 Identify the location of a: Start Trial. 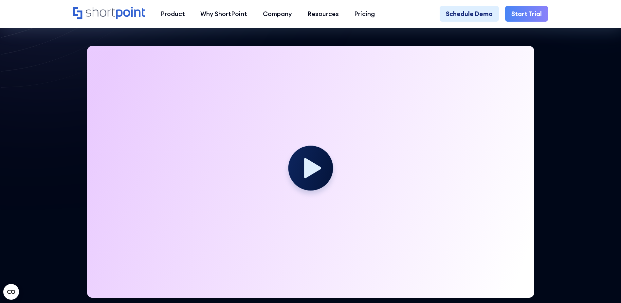
(527, 13).